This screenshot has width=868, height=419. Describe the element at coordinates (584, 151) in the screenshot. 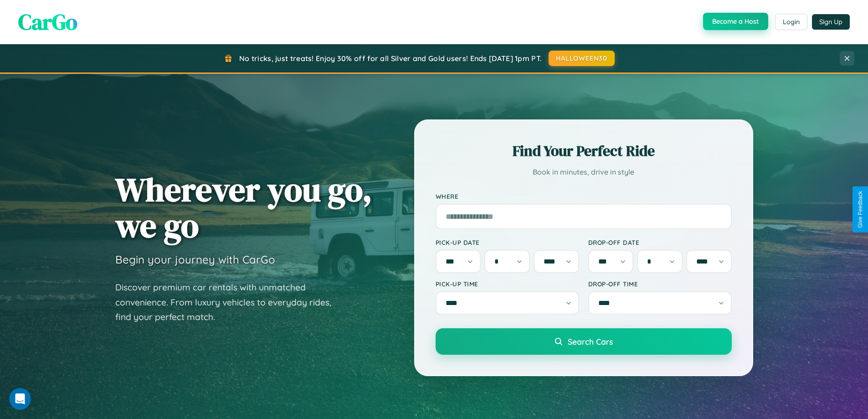

I see `h2: Find Your Perfect Ride` at that location.